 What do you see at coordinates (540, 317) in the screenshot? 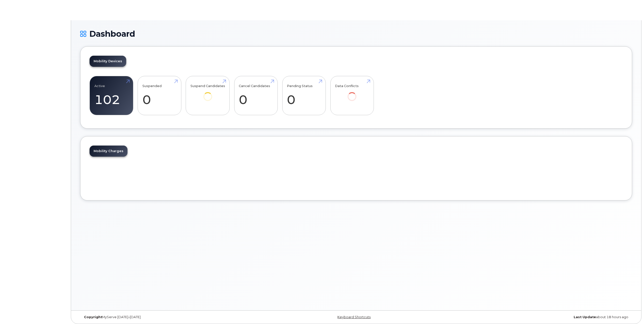
I see `div: about 18 hours ago` at bounding box center [540, 317].